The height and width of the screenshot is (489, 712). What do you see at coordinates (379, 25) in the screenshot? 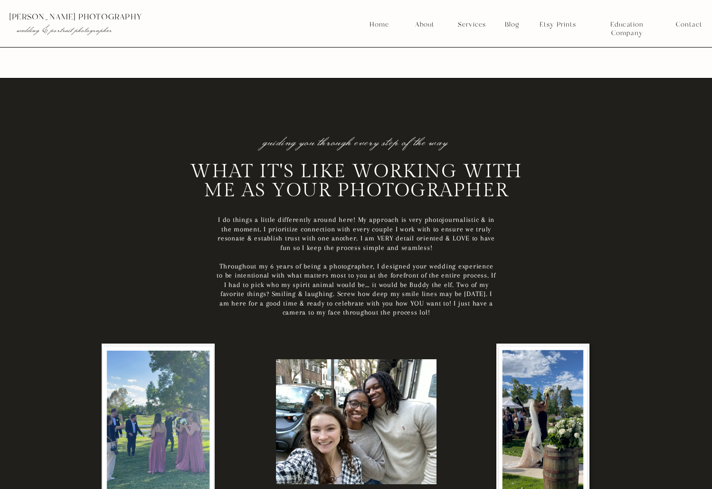
I see `nav: Home` at bounding box center [379, 25].